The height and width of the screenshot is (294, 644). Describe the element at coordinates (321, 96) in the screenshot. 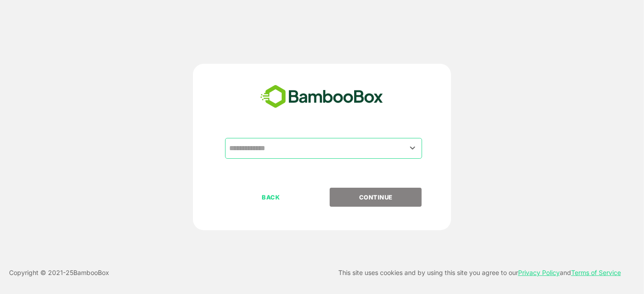

I see `img: bamboobox` at that location.